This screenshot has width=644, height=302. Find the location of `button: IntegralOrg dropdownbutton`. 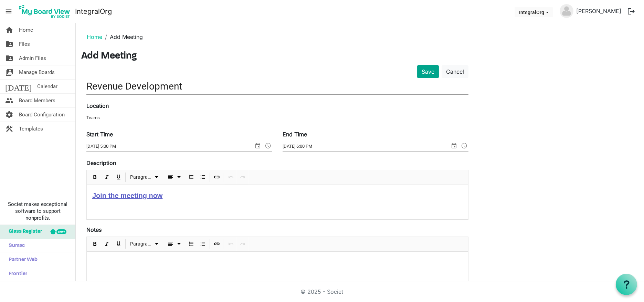

button: IntegralOrg dropdownbutton is located at coordinates (534, 12).